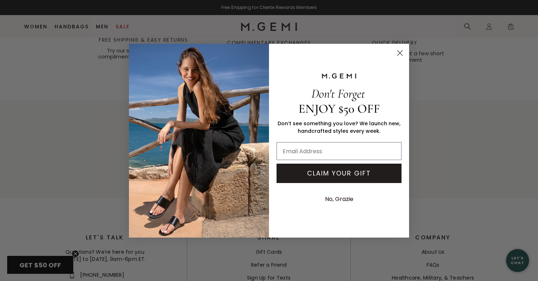 Image resolution: width=538 pixels, height=281 pixels. Describe the element at coordinates (339, 127) in the screenshot. I see `span: Don’t see something you love? We launch new, handcrafted styles every week.` at that location.